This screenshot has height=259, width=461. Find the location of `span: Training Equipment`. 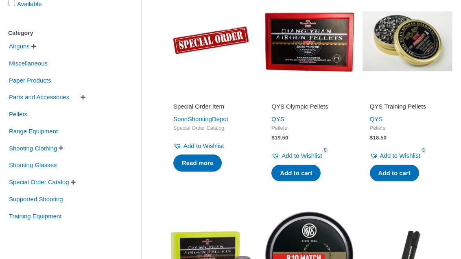

span: Training Equipment is located at coordinates (35, 216).